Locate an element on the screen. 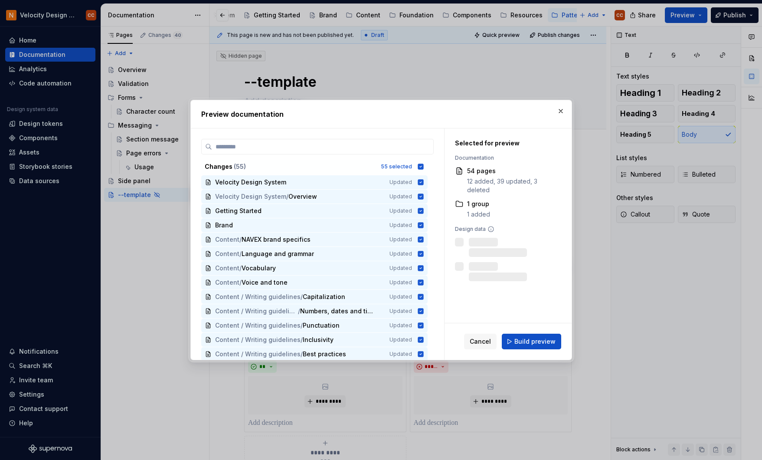 The height and width of the screenshot is (460, 762). span: Numbers, dates and times is located at coordinates (338, 311).